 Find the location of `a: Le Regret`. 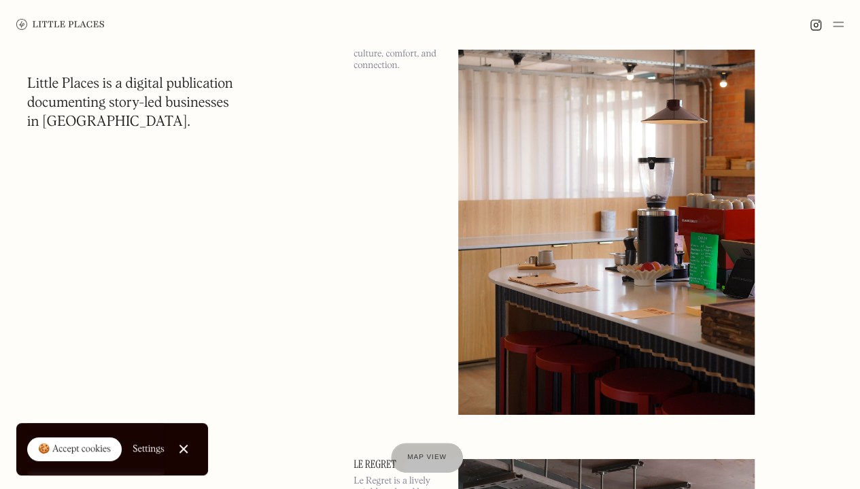

a: Le Regret is located at coordinates (398, 464).